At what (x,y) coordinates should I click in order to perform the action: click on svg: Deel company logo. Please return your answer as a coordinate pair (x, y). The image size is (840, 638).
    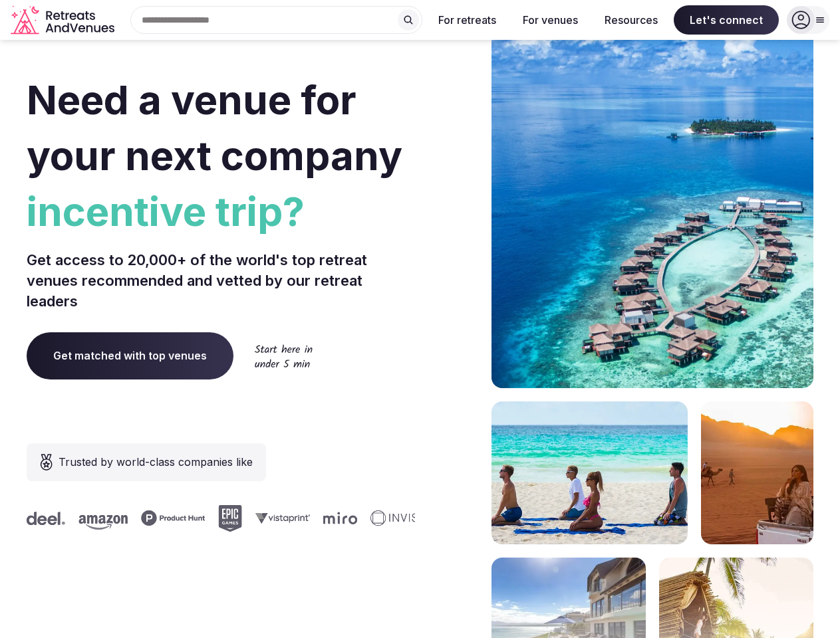
    Looking at the image, I should click on (44, 519).